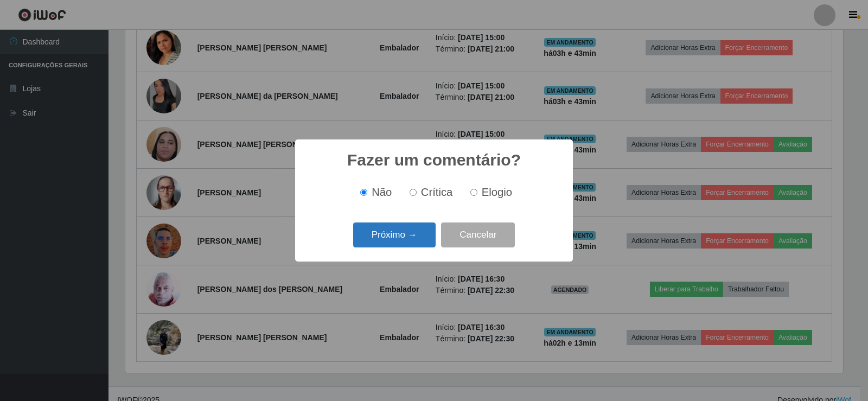  I want to click on input: Elogio, so click(473, 192).